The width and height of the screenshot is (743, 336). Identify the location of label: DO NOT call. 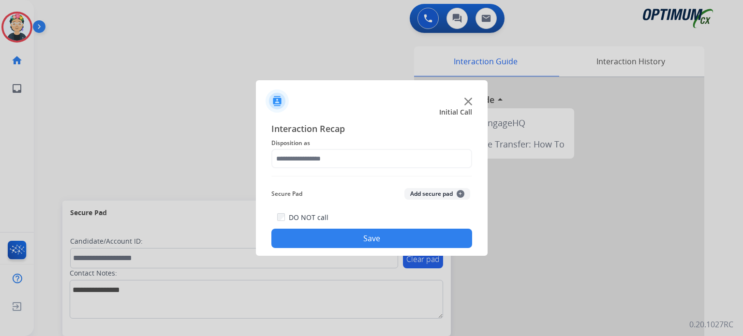
(309, 218).